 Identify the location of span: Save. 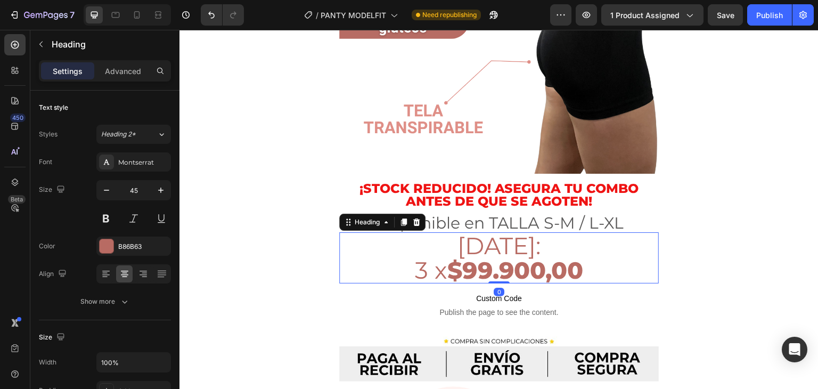
(726, 15).